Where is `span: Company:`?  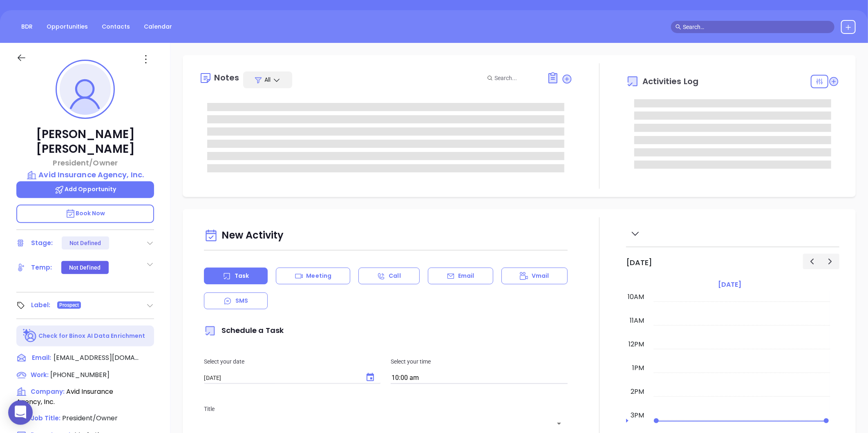 span: Company: is located at coordinates (47, 391).